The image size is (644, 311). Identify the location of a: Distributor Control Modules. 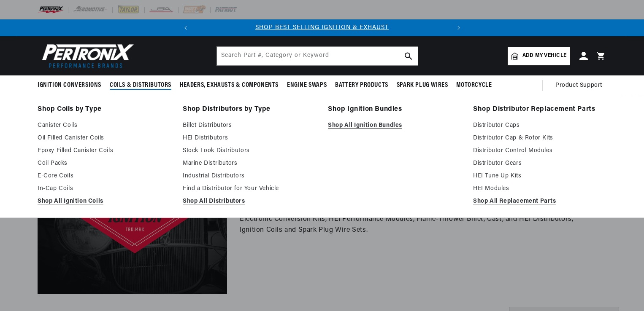
(540, 151).